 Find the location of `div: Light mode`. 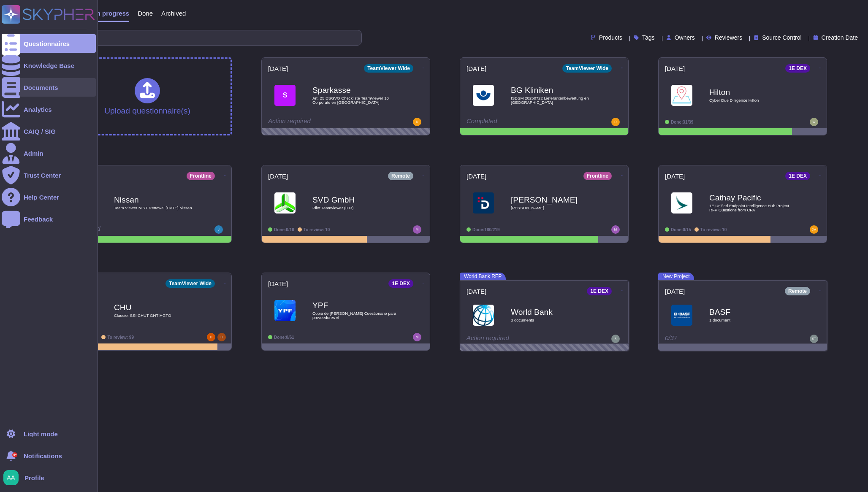

div: Light mode is located at coordinates (40, 434).